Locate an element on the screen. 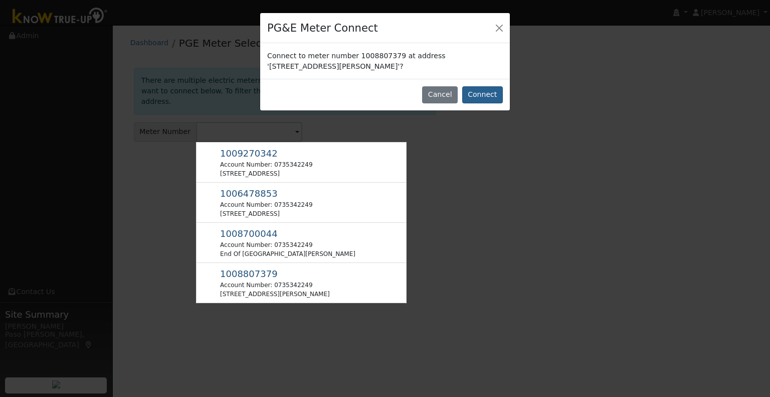  span: 1008700044 is located at coordinates (249, 233).